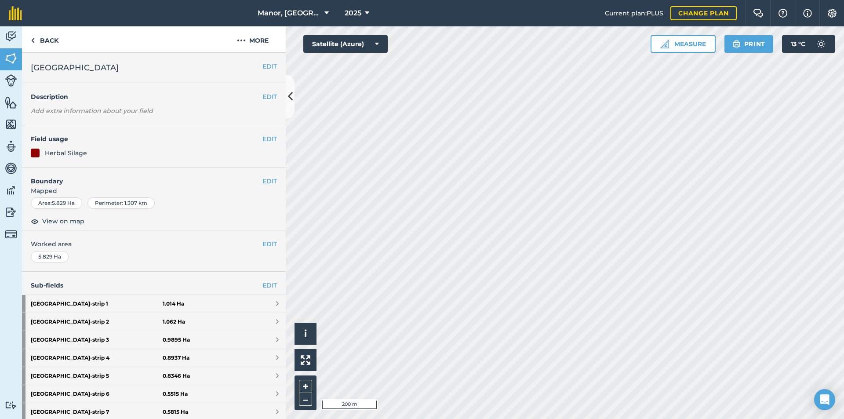 The image size is (844, 419). Describe the element at coordinates (737, 44) in the screenshot. I see `img: svg+xml;base64,PHN2ZyB4bWxucz0iaHR0cDovL3d3dy53My5vcmcvMjAwMC9zdmciIHdpZHRoPSIxOSIgaGVpZ2h0PSIyNC...` at that location.